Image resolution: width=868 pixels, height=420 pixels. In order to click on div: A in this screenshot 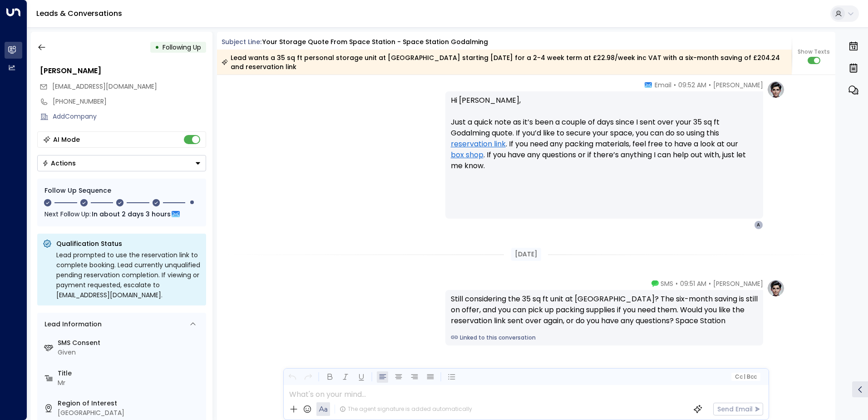, I will do `click(759, 225)`.